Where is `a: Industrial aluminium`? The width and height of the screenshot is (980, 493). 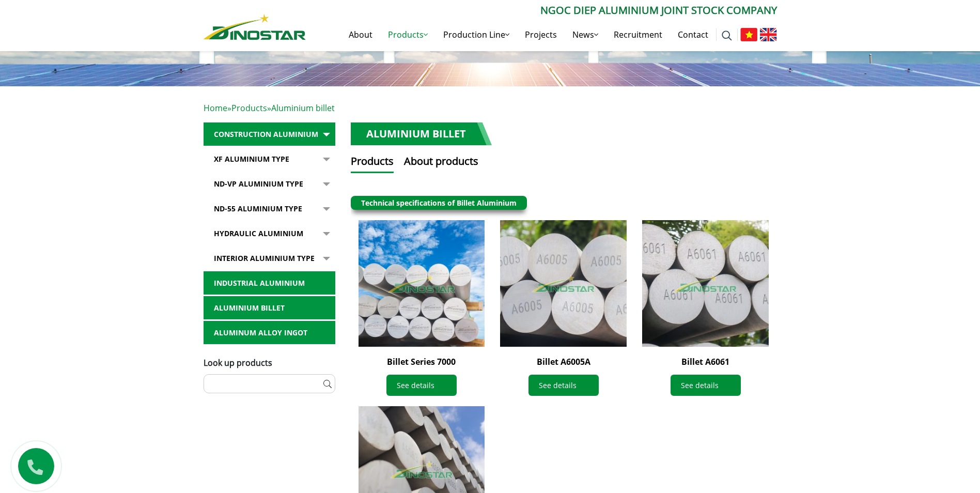 a: Industrial aluminium is located at coordinates (269, 283).